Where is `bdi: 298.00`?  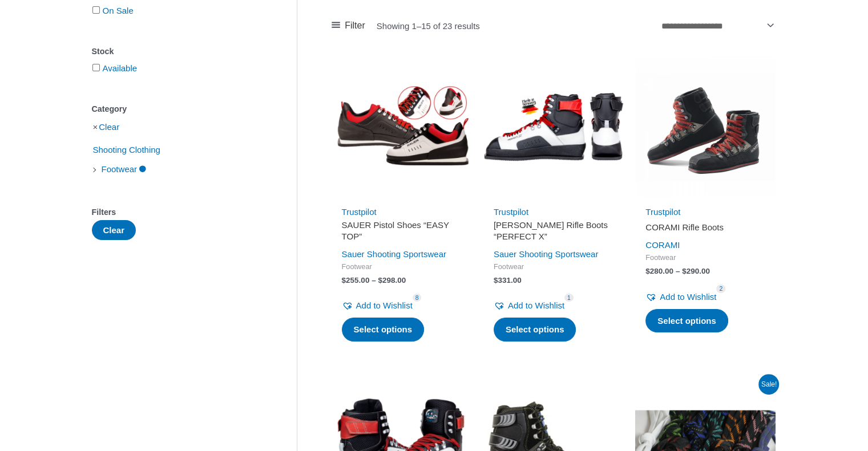 bdi: 298.00 is located at coordinates (391, 280).